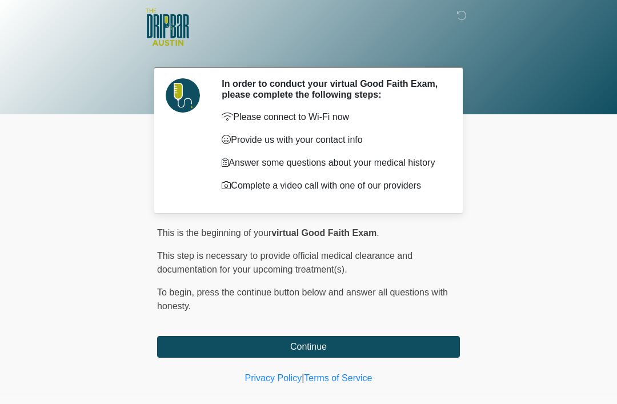 This screenshot has width=617, height=404. What do you see at coordinates (214, 232) in the screenshot?
I see `span: This is the beginning of your` at bounding box center [214, 232].